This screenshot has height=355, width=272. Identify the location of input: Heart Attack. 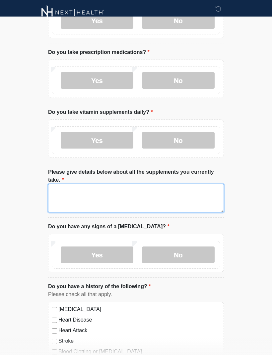
(54, 331).